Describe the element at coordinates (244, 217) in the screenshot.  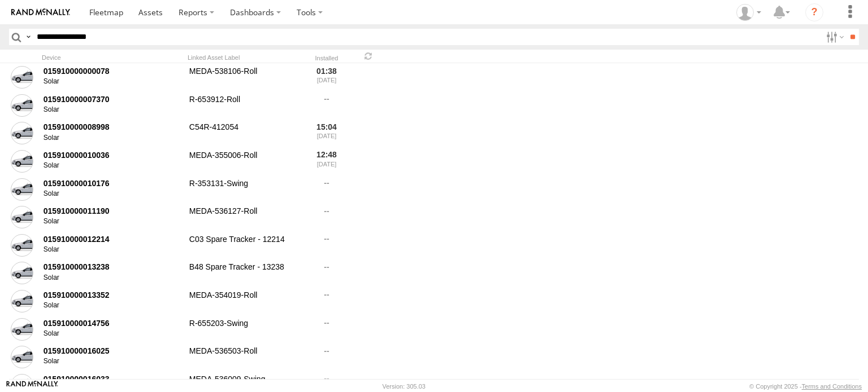
I see `div: MEDA-536127-Roll` at that location.